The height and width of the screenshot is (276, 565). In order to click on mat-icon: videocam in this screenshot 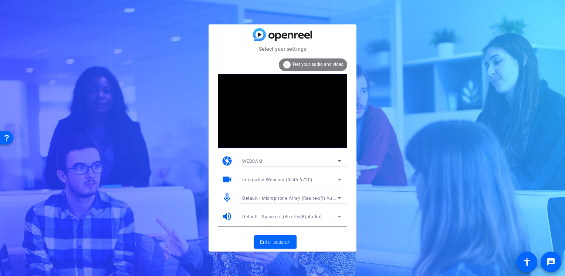, I will do `click(227, 179)`.